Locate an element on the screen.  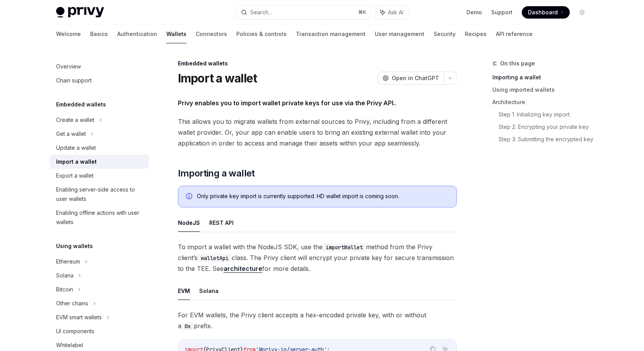
code: importWallet is located at coordinates (344, 247).